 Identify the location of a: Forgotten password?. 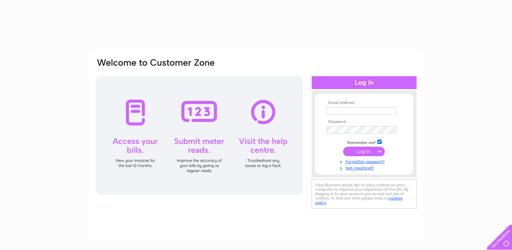
(364, 161).